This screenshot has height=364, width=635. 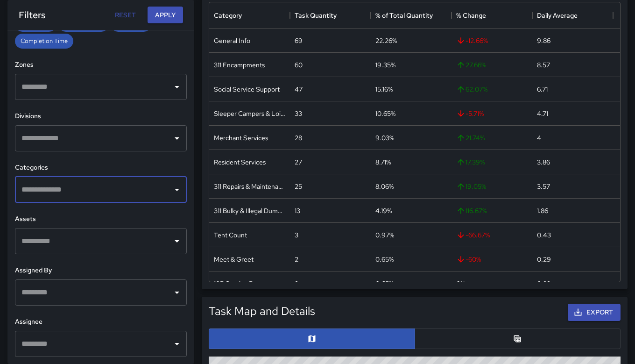 I want to click on div: 15.16%, so click(x=384, y=89).